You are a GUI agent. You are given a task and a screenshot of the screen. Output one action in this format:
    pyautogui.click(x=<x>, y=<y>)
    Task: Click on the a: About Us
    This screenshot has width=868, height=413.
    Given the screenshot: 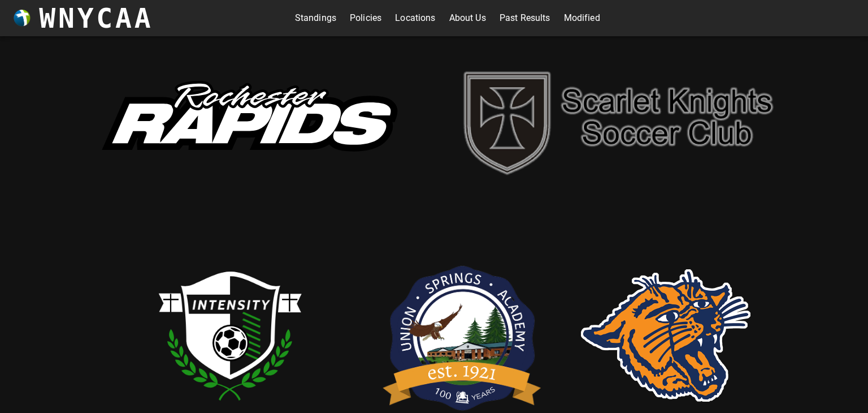 What is the action you would take?
    pyautogui.click(x=468, y=18)
    